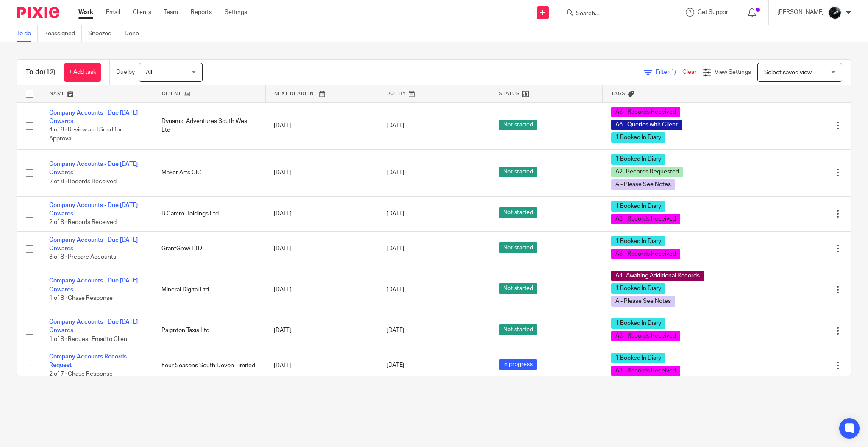 This screenshot has width=868, height=447. What do you see at coordinates (81, 374) in the screenshot?
I see `span: 2 of 7 · Chase Response` at bounding box center [81, 374].